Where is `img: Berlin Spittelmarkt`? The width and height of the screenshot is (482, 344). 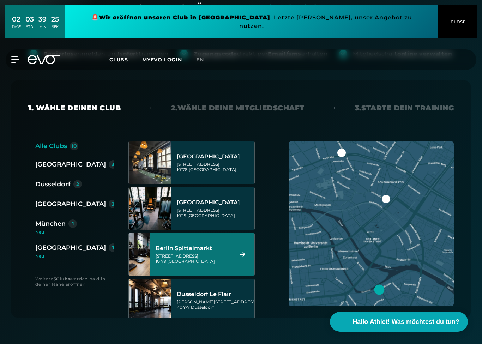
img: Berlin Spittelmarkt is located at coordinates (139, 254).